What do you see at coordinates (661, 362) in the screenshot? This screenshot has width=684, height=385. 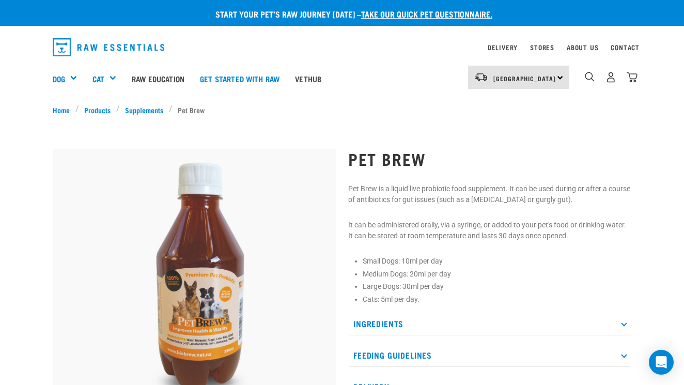 I see `div: Open Intercom Messenger` at bounding box center [661, 362].